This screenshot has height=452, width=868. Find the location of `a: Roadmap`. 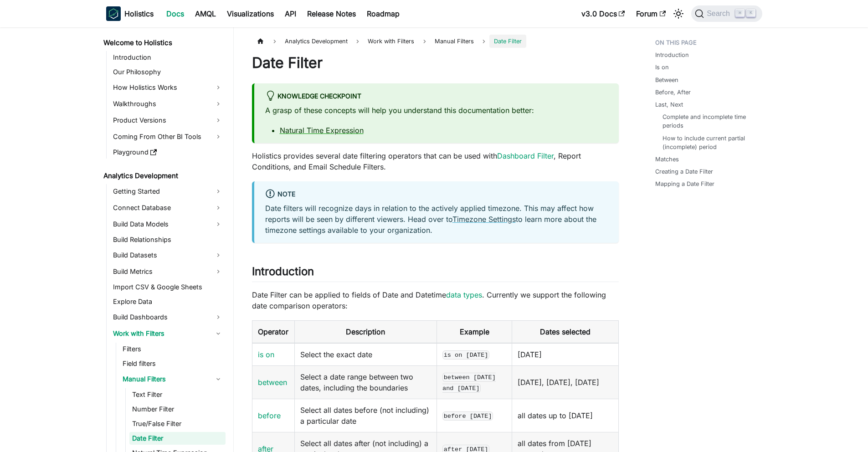

a: Roadmap is located at coordinates (383, 14).